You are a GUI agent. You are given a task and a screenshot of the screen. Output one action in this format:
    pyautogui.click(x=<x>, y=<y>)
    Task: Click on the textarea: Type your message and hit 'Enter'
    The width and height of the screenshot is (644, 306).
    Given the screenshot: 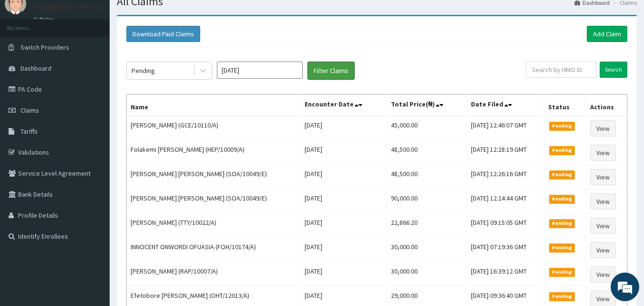 What is the action you would take?
    pyautogui.click(x=93, y=221)
    